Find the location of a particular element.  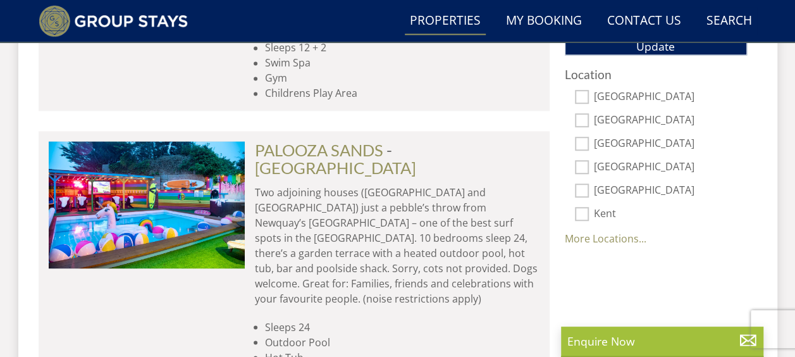

img: Group Stays is located at coordinates (113, 21).